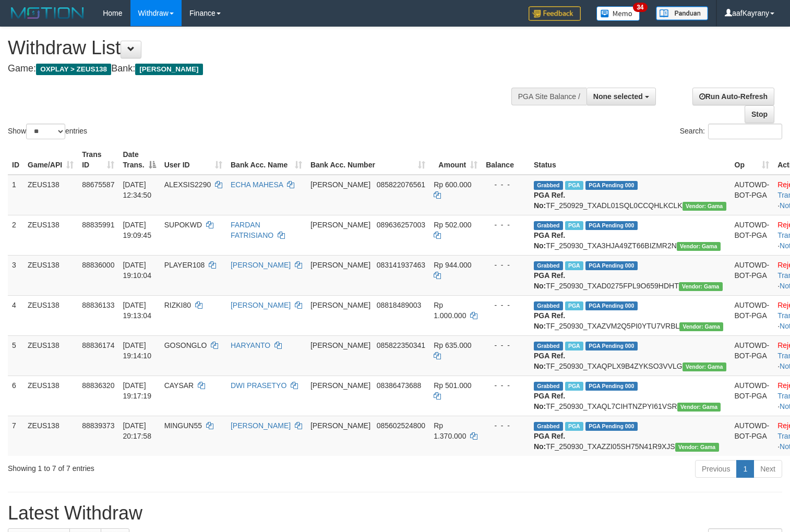 Image resolution: width=790 pixels, height=532 pixels. I want to click on select: Showentries, so click(46, 132).